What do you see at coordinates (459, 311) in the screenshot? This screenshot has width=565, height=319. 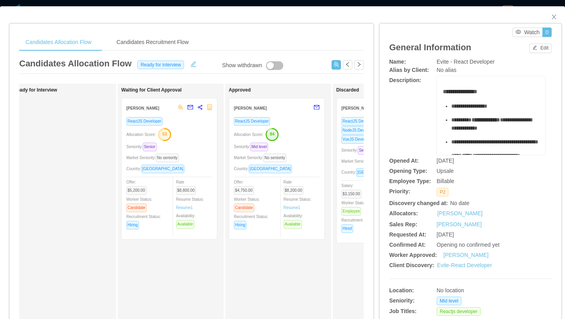 I see `span: Reactjs developer` at bounding box center [459, 311].